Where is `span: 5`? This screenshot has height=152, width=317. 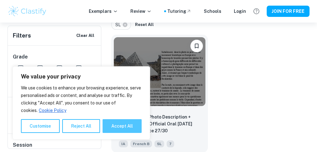 span: 5 is located at coordinates (67, 68).